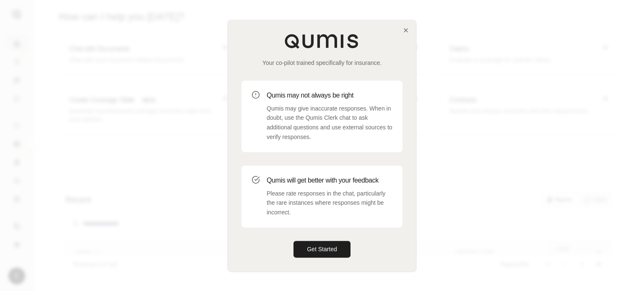 The height and width of the screenshot is (291, 644). Describe the element at coordinates (322, 41) in the screenshot. I see `img: Qumis Logo` at that location.